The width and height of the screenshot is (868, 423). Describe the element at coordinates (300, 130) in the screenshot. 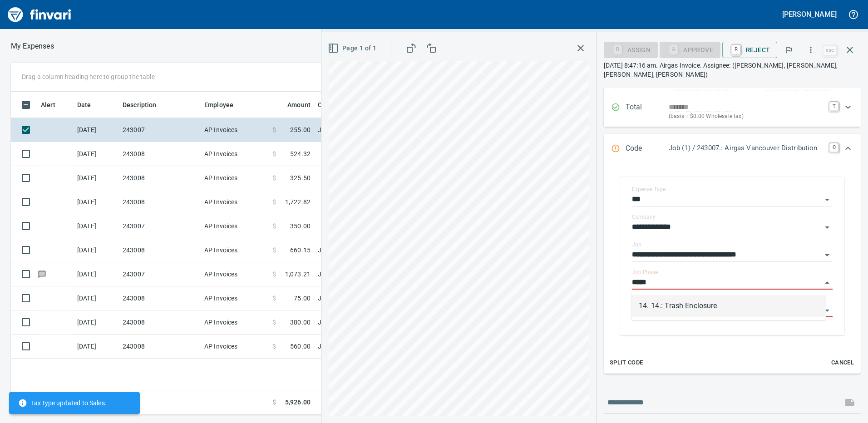

I see `span: 255.00` at that location.